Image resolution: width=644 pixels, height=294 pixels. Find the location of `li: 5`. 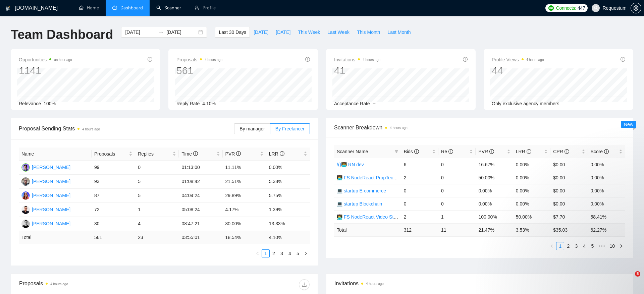

li: 5 is located at coordinates (298, 253).